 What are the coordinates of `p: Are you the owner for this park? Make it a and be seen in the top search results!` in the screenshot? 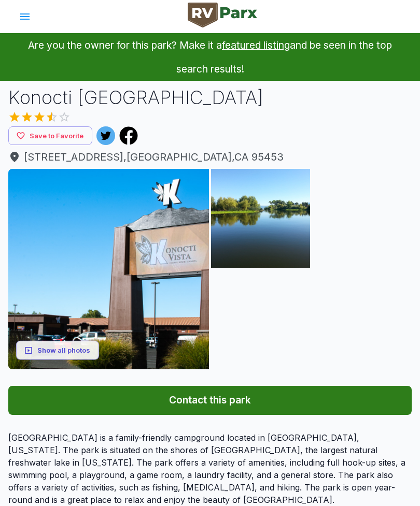 It's located at (210, 57).